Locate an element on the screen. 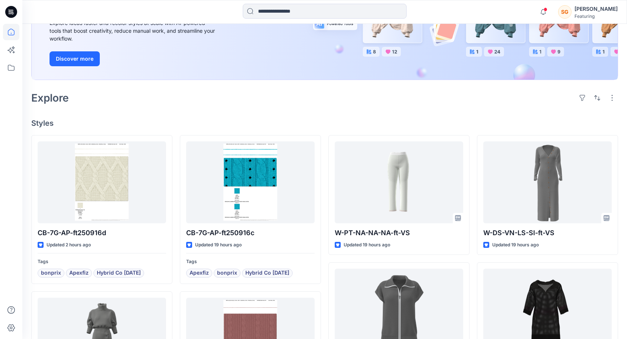  div: Featuring is located at coordinates (596, 16).